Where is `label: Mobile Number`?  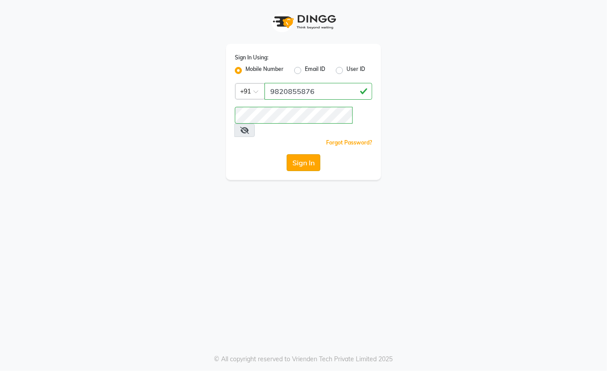 label: Mobile Number is located at coordinates (264, 70).